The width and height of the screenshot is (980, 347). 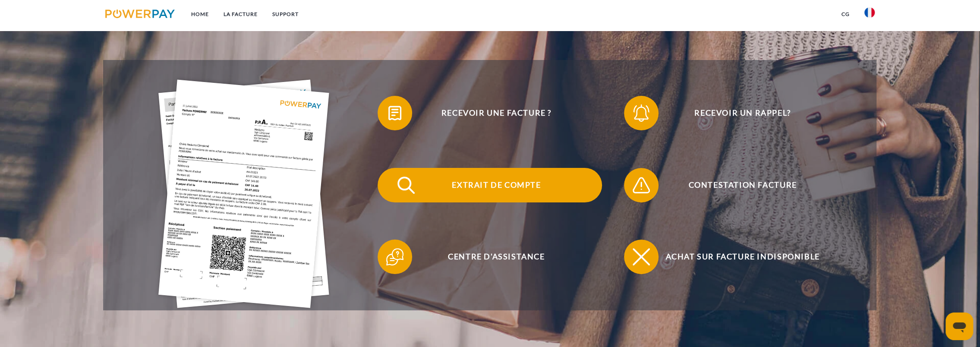 I want to click on a: Recevoir un rappel?, so click(x=736, y=113).